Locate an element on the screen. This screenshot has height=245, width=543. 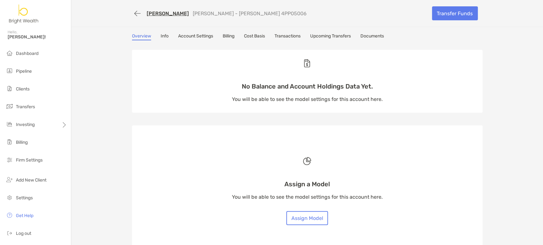
span: Transfers is located at coordinates (25, 107).